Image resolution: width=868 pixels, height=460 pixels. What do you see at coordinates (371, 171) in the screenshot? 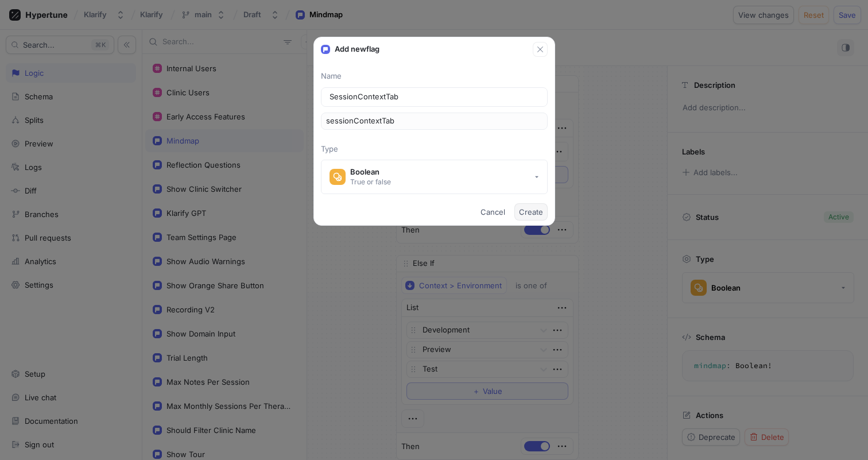
I see `div: Boolean` at bounding box center [371, 171].